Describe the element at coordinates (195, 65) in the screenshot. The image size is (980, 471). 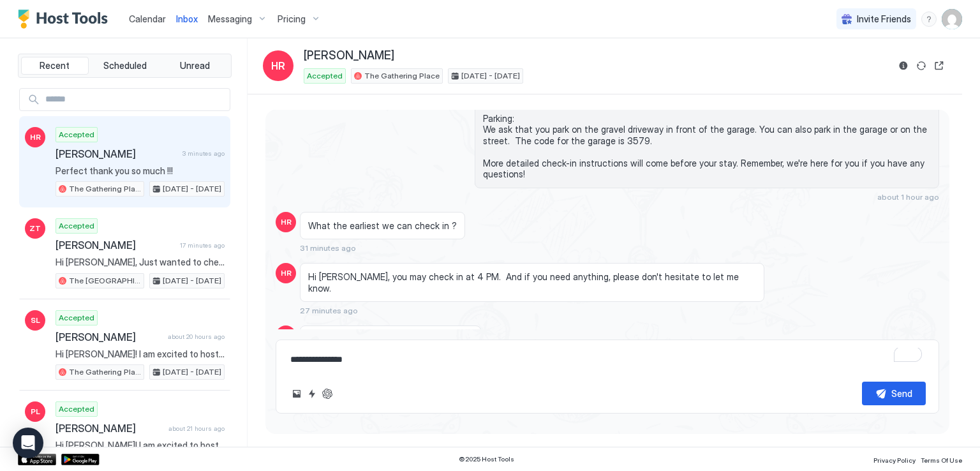
I see `span: Unread` at that location.